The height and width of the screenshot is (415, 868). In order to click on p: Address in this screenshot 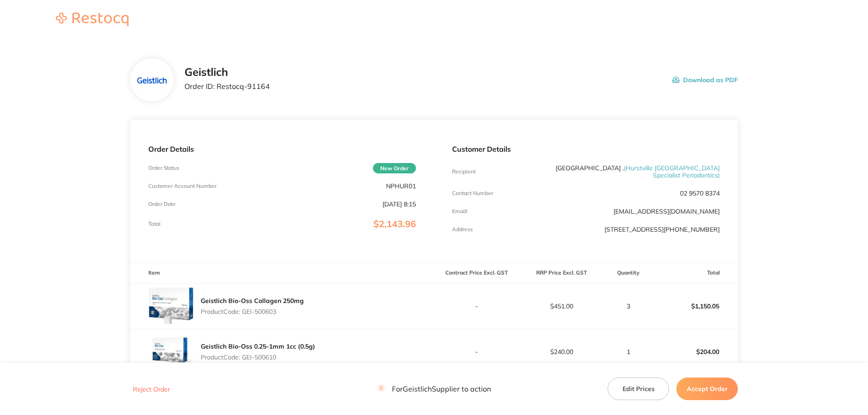, I will do `click(462, 229)`.